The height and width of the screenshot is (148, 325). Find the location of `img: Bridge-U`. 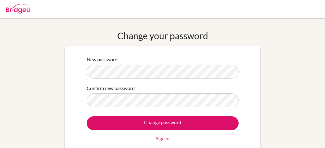

img: Bridge-U is located at coordinates (18, 9).